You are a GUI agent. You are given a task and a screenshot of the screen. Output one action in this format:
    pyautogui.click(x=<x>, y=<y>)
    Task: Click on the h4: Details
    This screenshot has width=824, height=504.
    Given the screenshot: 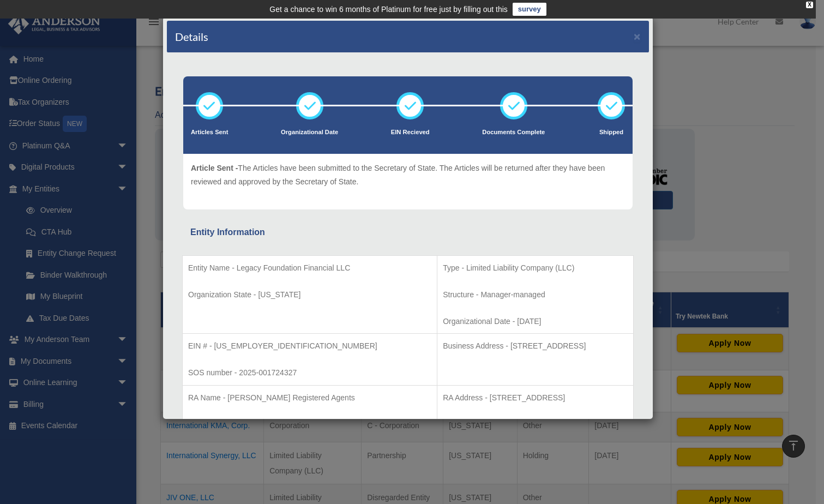 What is the action you would take?
    pyautogui.click(x=191, y=36)
    